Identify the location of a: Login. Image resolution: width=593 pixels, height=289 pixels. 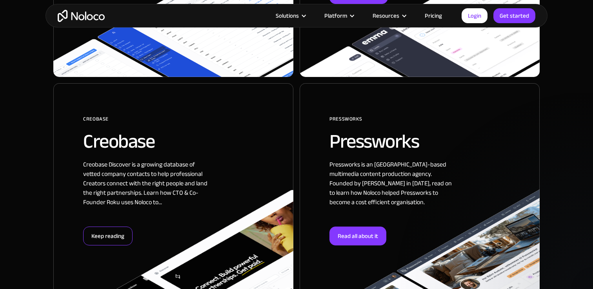
(475, 16).